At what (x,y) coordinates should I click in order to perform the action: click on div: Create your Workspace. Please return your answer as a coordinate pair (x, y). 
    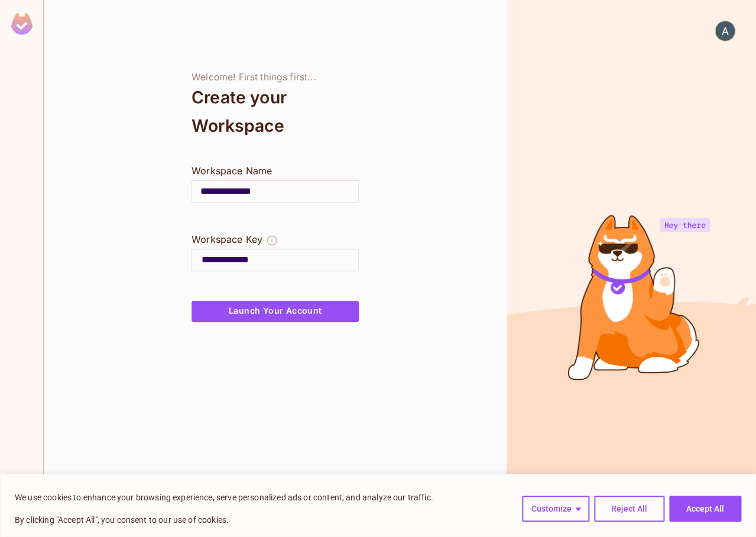
    Looking at the image, I should click on (275, 112).